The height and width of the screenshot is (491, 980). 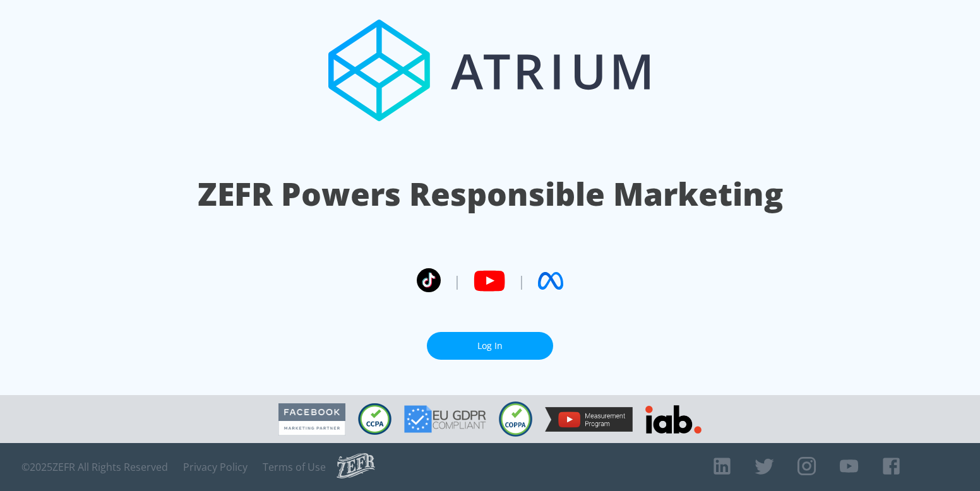 What do you see at coordinates (95, 467) in the screenshot?
I see `span: © 2025 ZEFR All Rights Reserved` at bounding box center [95, 467].